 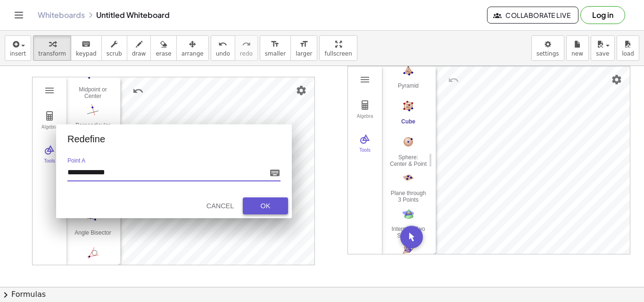 I want to click on div: Cube, so click(x=408, y=125).